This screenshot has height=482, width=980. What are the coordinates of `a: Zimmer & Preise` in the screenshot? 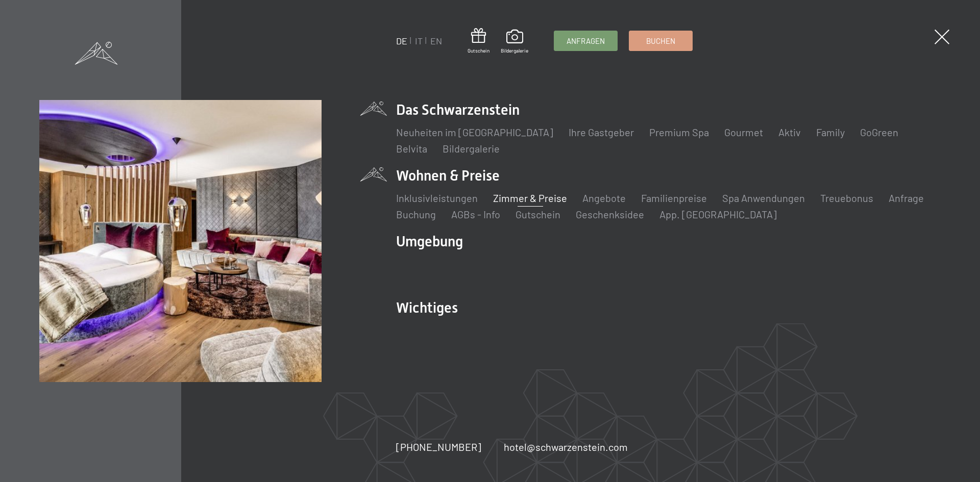 It's located at (530, 198).